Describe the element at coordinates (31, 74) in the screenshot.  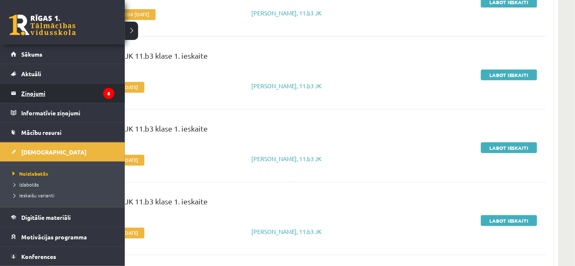
I see `span: Aktuāli` at that location.